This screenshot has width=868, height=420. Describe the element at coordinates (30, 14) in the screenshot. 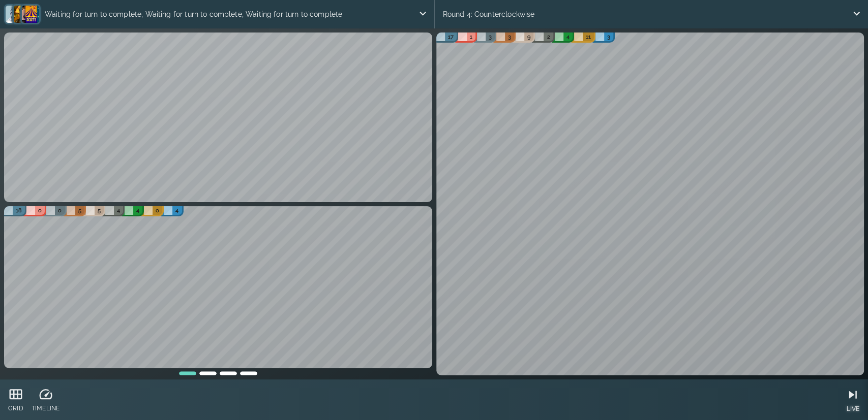

I see `img: 7ce405b35252b32175a1b01a34a246c5.png` at that location.